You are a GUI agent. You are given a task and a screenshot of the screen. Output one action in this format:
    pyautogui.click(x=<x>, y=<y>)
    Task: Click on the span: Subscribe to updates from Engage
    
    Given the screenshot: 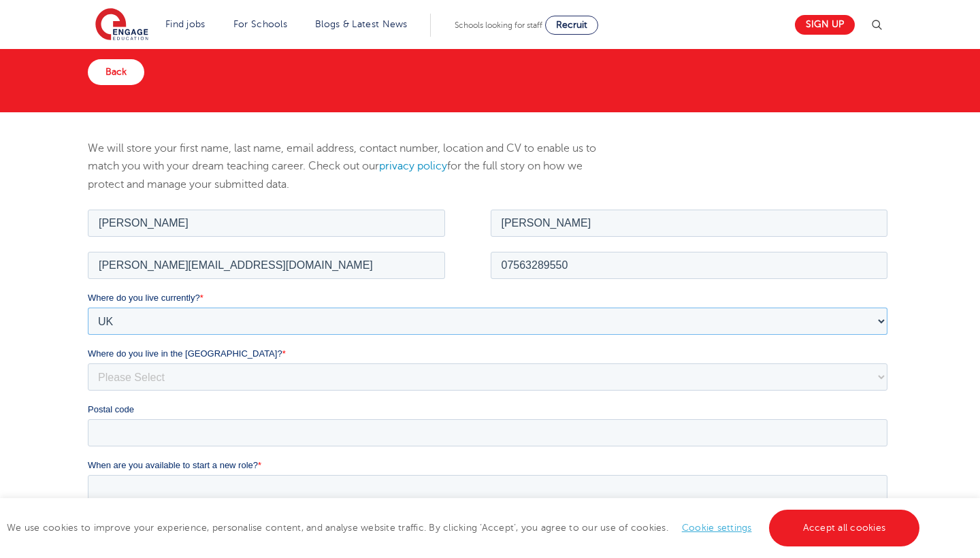 What is the action you would take?
    pyautogui.click(x=83, y=473)
    